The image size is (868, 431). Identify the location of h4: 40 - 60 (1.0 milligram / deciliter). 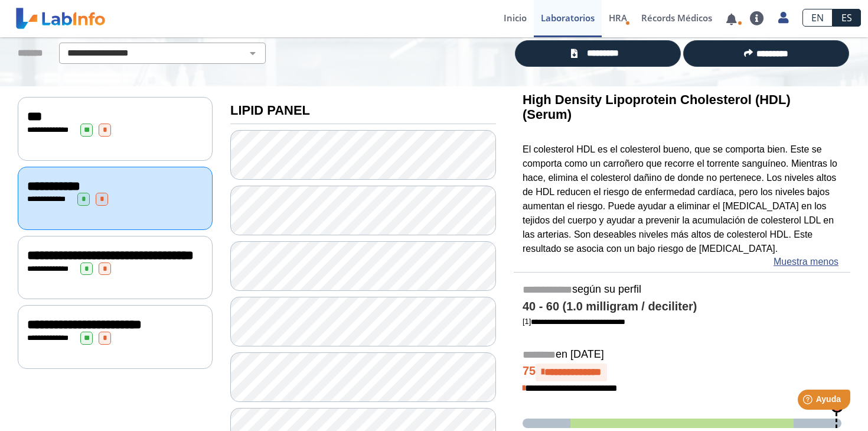
(682, 307).